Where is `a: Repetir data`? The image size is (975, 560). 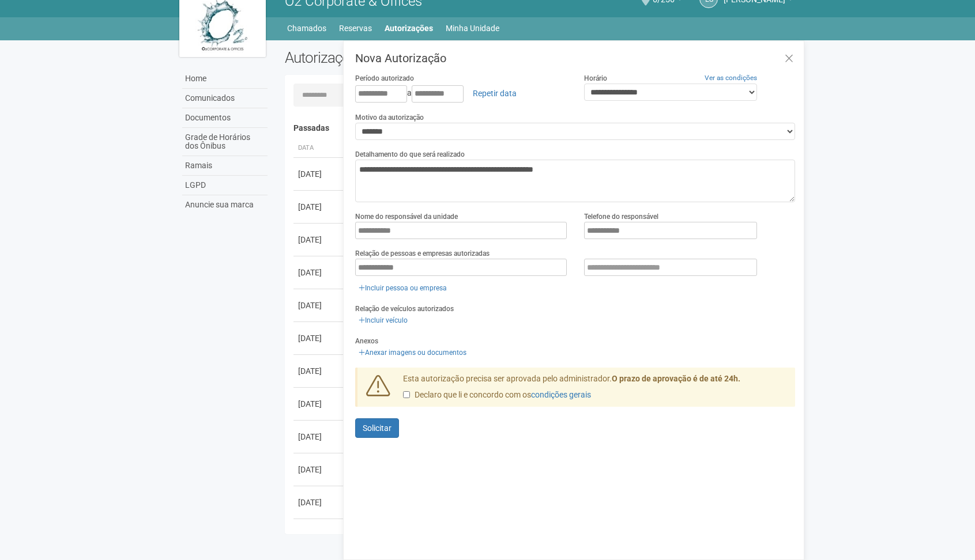 a: Repetir data is located at coordinates (494, 94).